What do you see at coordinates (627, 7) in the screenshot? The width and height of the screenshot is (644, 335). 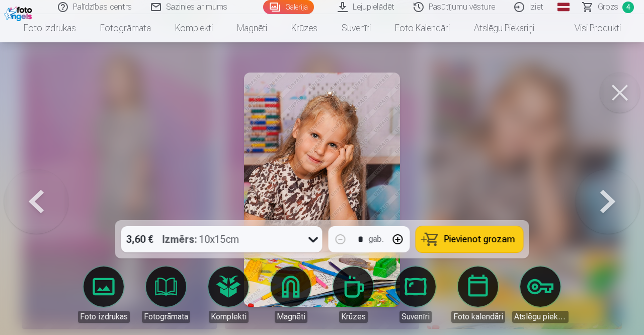 I see `span: 4` at bounding box center [627, 7].